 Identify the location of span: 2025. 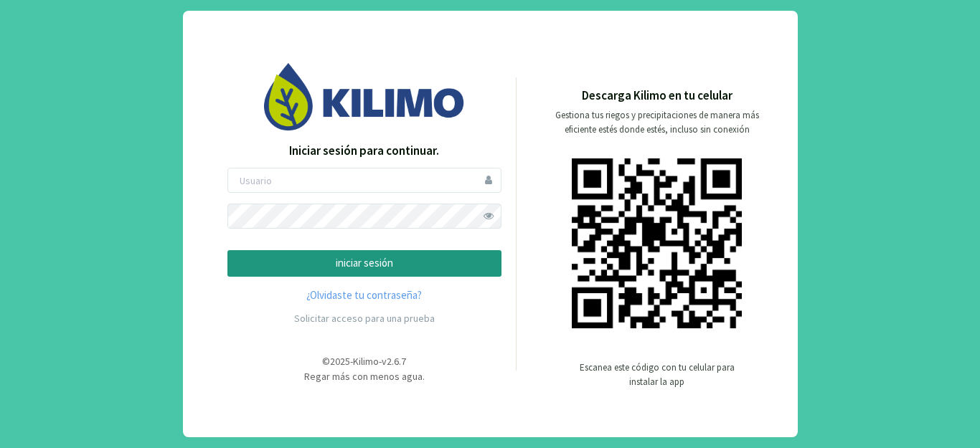
(340, 362).